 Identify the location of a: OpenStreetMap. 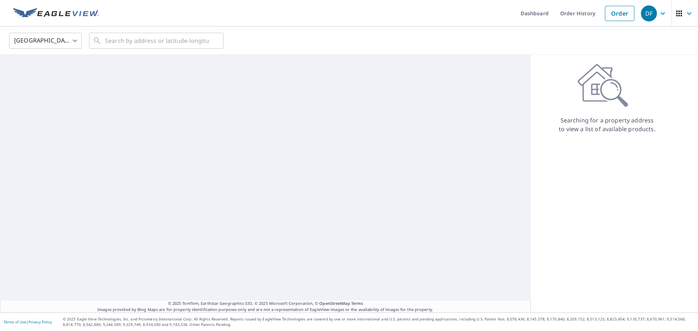
(334, 303).